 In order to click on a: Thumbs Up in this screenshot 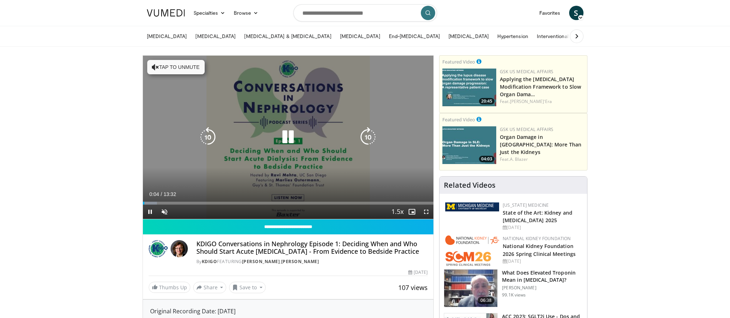, I will do `click(170, 287)`.